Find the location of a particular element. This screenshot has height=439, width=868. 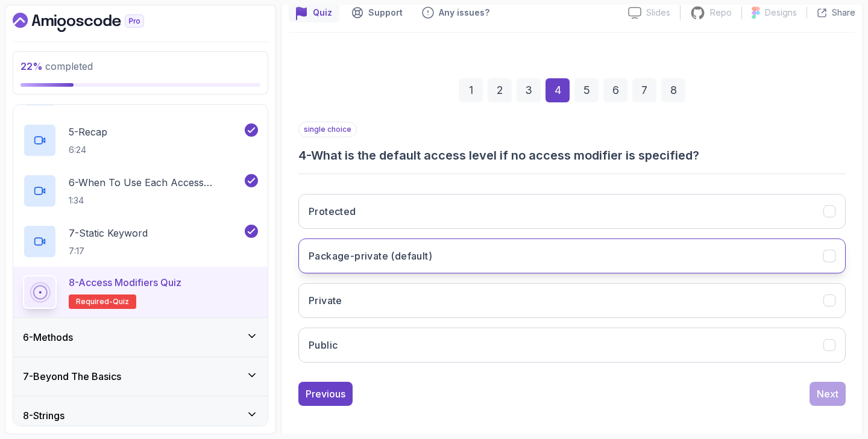

p: 6:24 is located at coordinates (88, 150).